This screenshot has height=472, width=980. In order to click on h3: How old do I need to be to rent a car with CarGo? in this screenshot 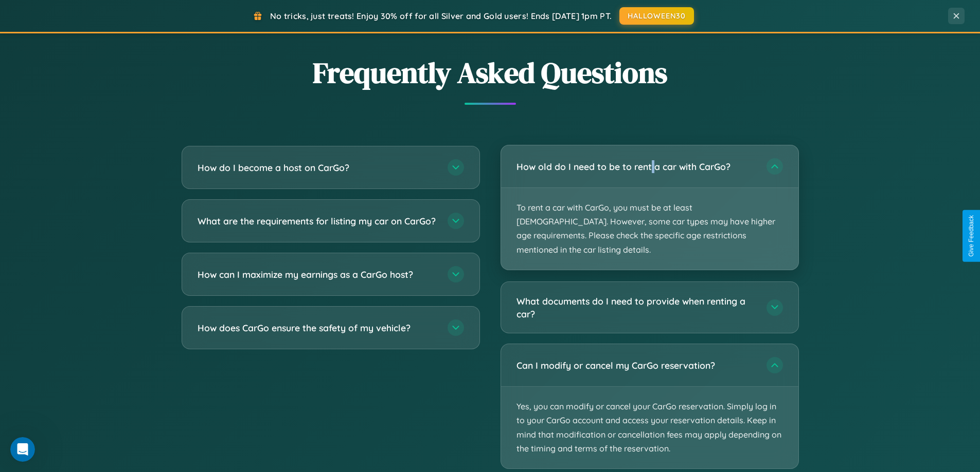, I will do `click(636, 166)`.